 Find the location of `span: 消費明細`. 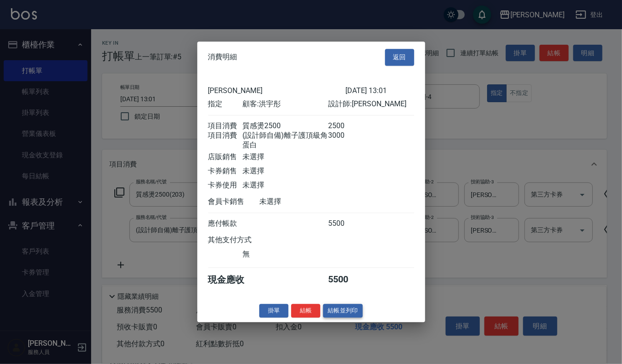

span: 消費明細 is located at coordinates (223, 57).